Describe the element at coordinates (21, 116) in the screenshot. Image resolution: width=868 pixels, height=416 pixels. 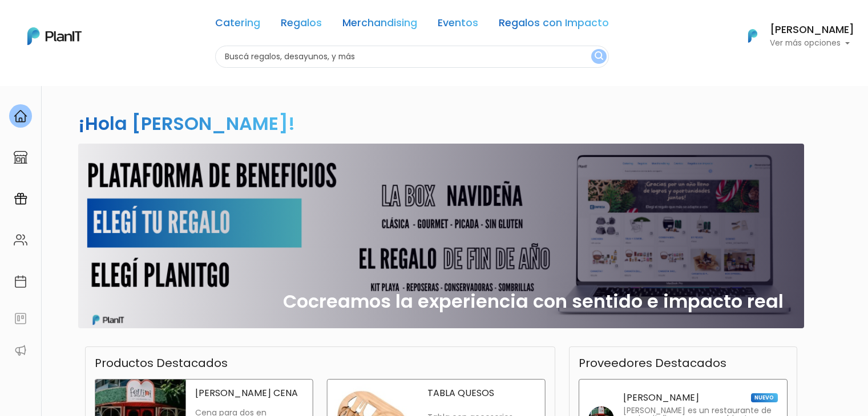
I see `img: home-e721727adea9d79c4d83392d1f703f7f8bce08238fde08b1acbfd93340b81755.svg` at that location.